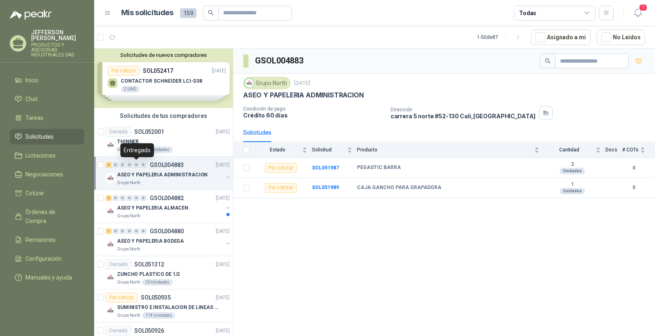 Image resolution: width=655 pixels, height=336 pixels. Describe the element at coordinates (167, 198) in the screenshot. I see `p: GSOL004882` at that location.